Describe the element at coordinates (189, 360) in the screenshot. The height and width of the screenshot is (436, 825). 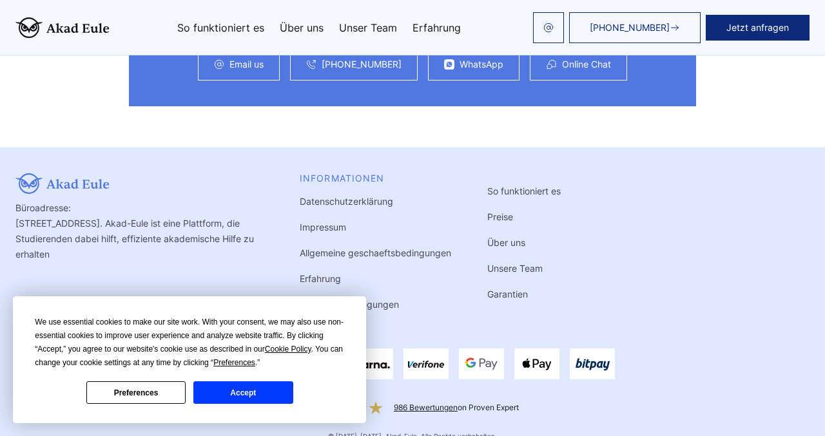
I see `div: Cookie Consent Prompt` at that location.